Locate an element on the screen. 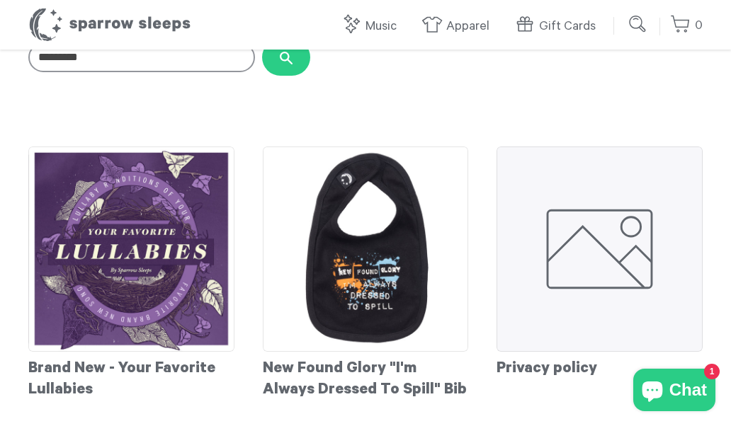 The width and height of the screenshot is (731, 426). a: Brand New - Your Favorite Lullabies is located at coordinates (131, 274).